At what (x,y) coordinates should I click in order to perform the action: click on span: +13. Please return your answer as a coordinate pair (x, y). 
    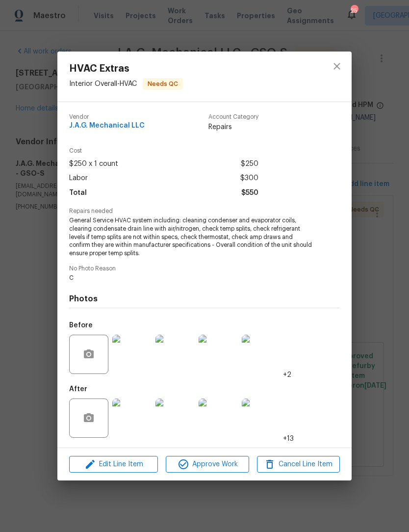
    Looking at the image, I should click on (288, 439).